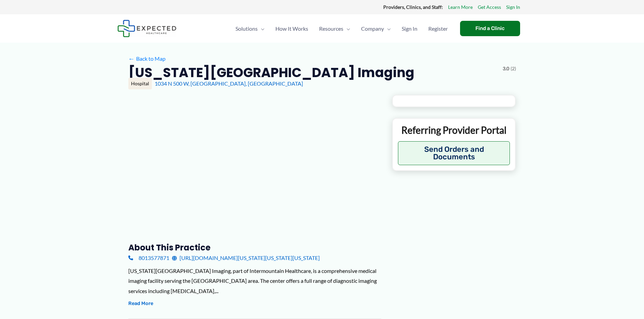 The image size is (644, 319). What do you see at coordinates (490, 28) in the screenshot?
I see `div: Find a Clinic` at bounding box center [490, 28].